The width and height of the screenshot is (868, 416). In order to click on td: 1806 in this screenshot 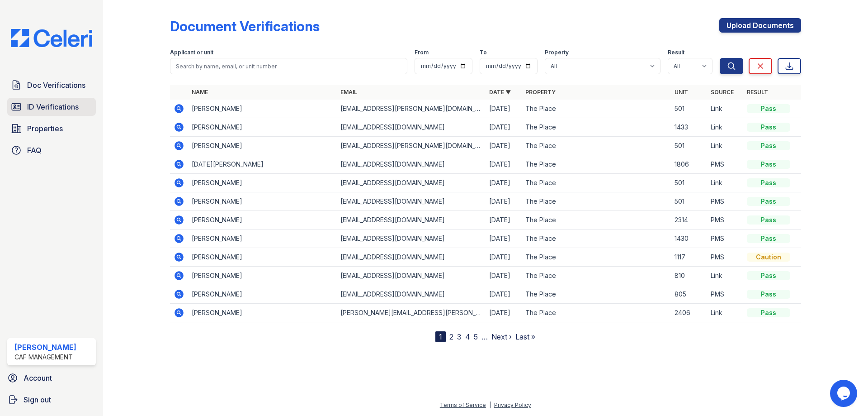, I will do `click(689, 164)`.